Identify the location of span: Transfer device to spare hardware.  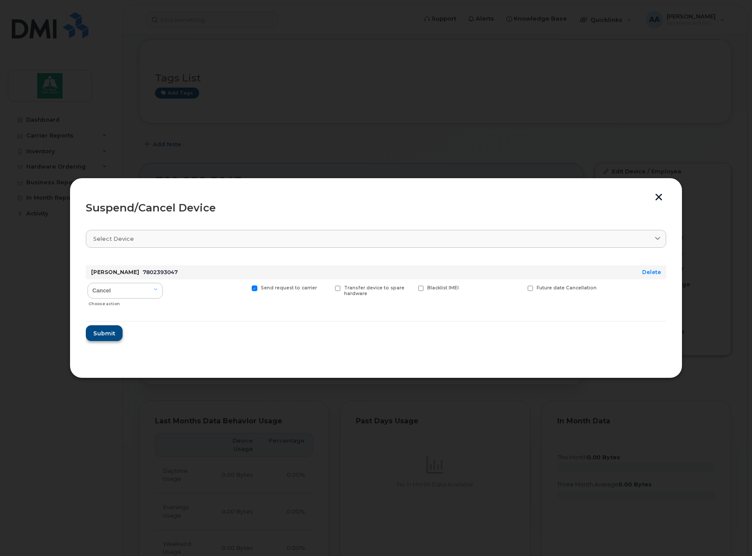
(374, 291).